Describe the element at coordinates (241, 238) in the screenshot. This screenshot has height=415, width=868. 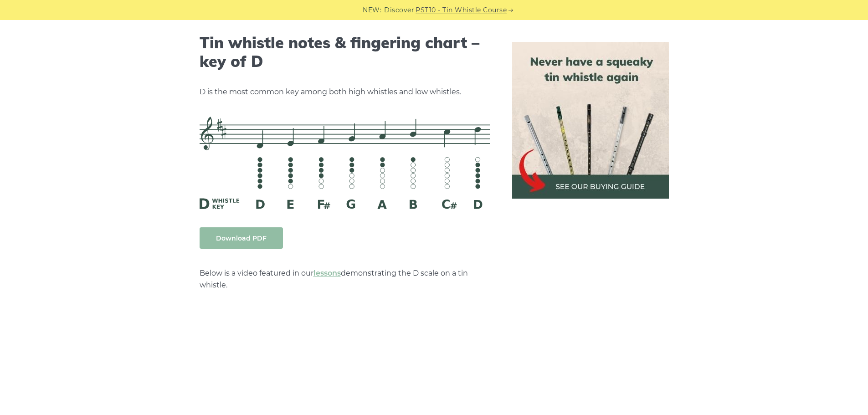
I see `a: Download PDF` at that location.